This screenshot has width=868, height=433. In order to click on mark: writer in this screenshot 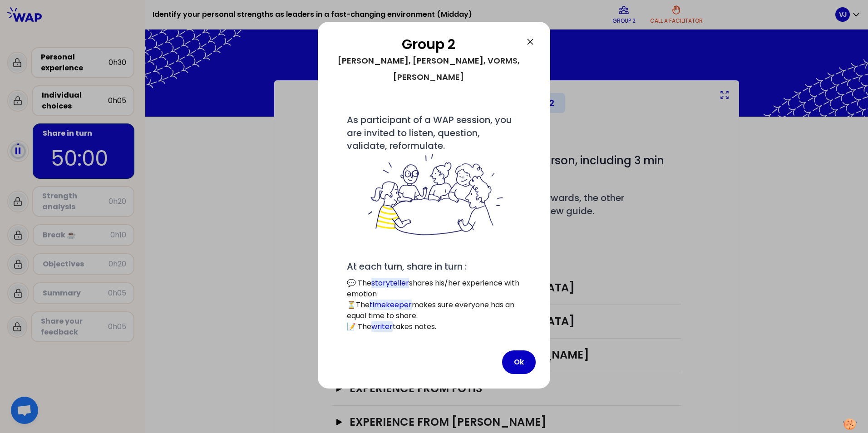, I will do `click(382, 326)`.